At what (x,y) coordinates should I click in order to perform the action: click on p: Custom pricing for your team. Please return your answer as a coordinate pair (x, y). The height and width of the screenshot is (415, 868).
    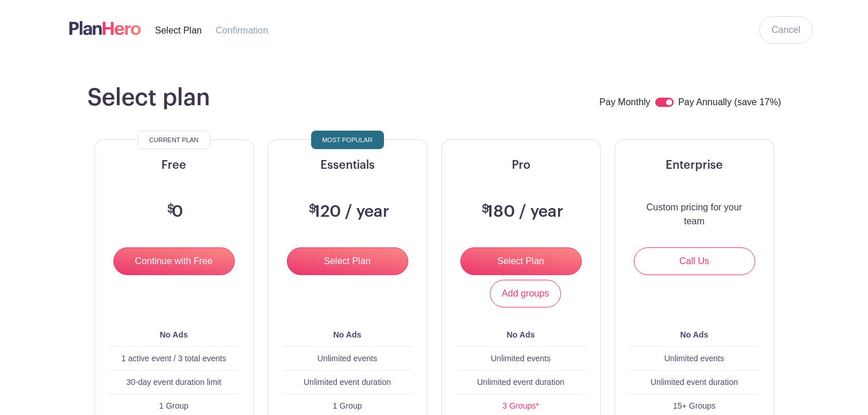
    Looking at the image, I should click on (694, 214).